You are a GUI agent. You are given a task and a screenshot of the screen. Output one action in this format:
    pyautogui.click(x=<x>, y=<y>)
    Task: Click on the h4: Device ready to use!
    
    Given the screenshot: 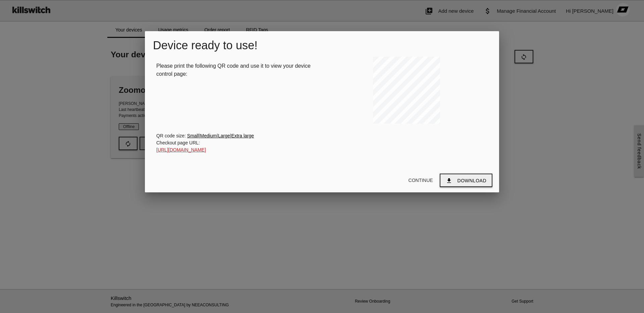 What is the action you would take?
    pyautogui.click(x=322, y=45)
    